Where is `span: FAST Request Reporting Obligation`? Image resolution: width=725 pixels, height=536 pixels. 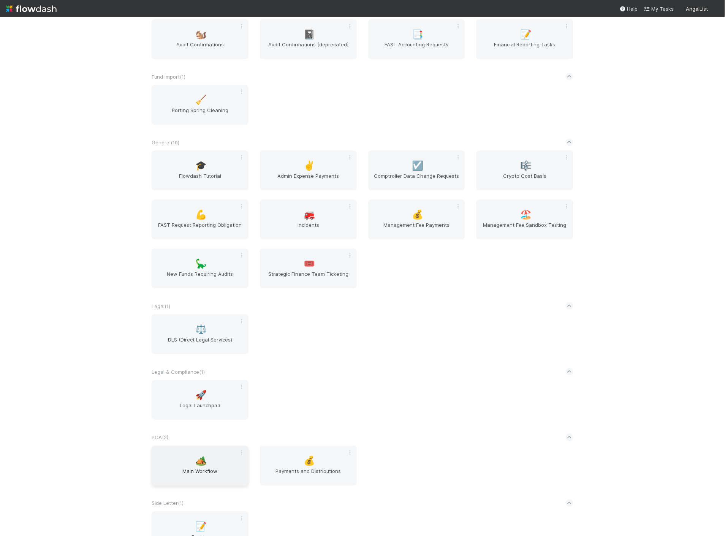
span: FAST Request Reporting Obligation is located at coordinates (200, 229).